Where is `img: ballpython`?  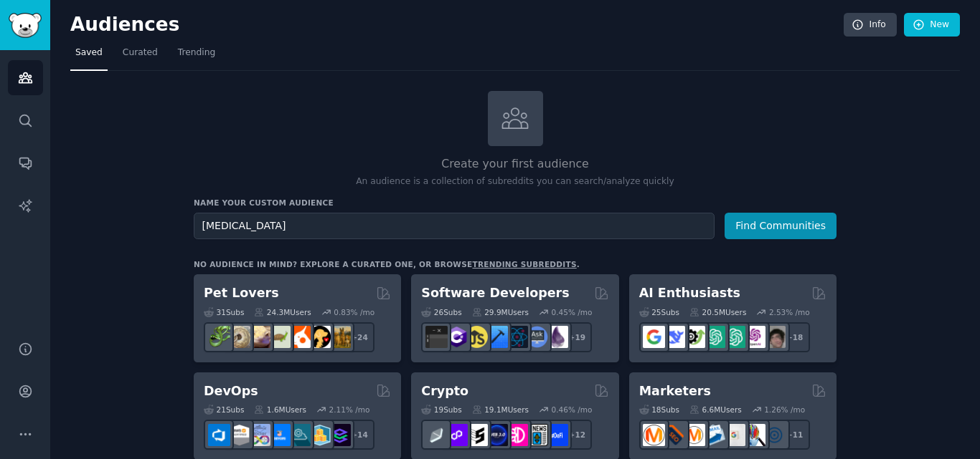
img: ballpython is located at coordinates (239, 337).